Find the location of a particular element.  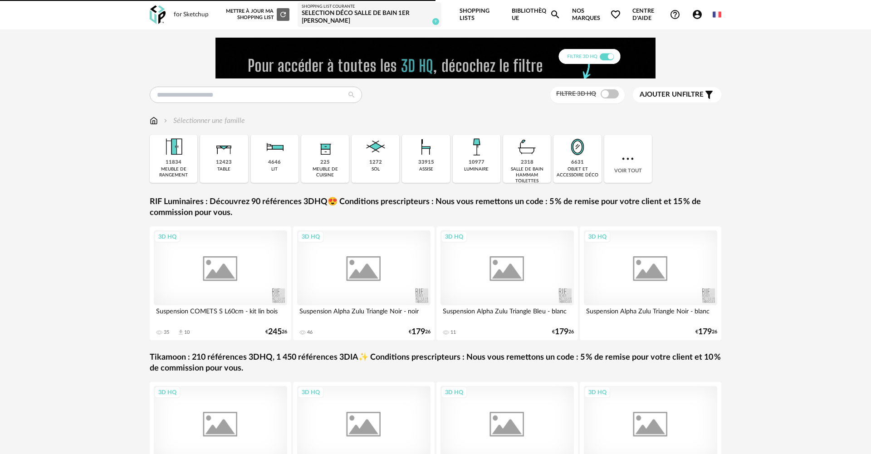

div: Suspension Alpha Zulu Triangle Noir - blanc is located at coordinates (651, 314).